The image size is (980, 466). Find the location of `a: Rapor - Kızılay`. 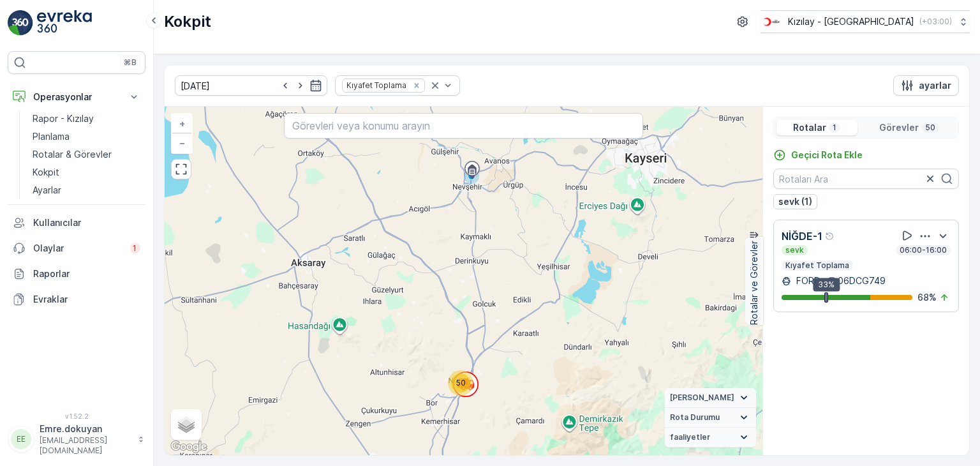

a: Rapor - Kızılay is located at coordinates (86, 119).